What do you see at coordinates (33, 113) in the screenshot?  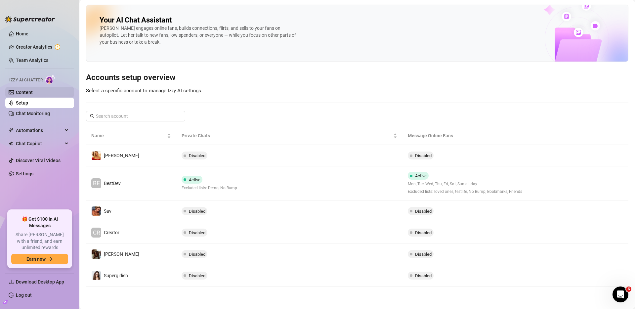 I see `a: Chat Monitoring` at bounding box center [33, 113].